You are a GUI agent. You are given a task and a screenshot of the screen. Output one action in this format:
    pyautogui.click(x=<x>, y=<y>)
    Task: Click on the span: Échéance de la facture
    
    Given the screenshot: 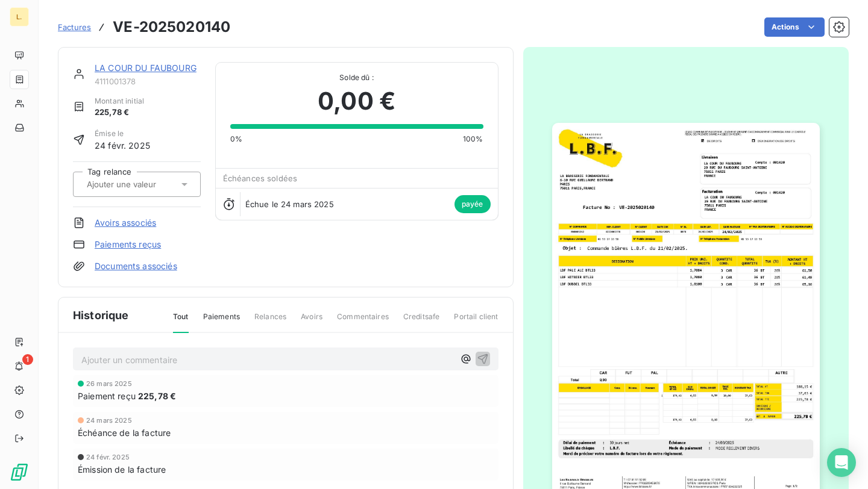 What is the action you would take?
    pyautogui.click(x=125, y=433)
    